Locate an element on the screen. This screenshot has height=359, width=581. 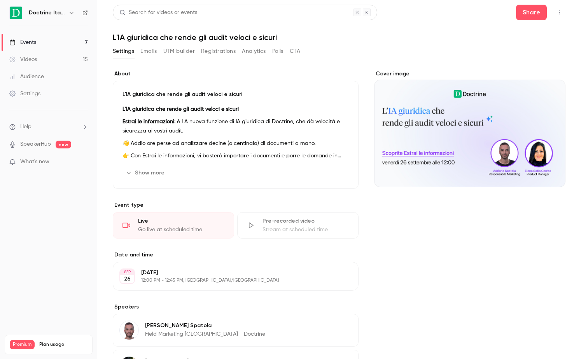
span: Premium is located at coordinates (22, 345).